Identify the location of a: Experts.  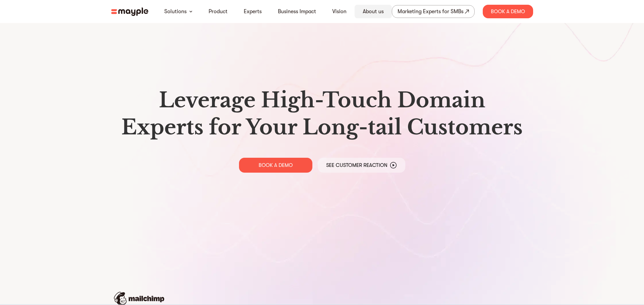
(253, 11).